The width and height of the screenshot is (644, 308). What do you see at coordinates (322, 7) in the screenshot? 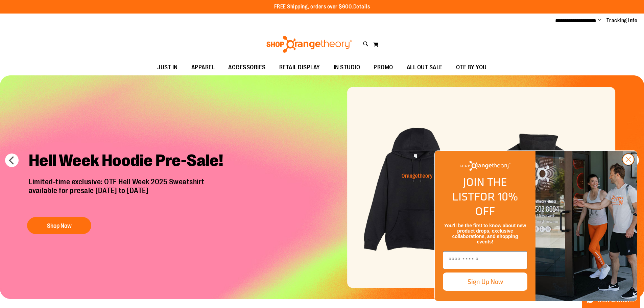
I see `p: FREE Shipping, orders over $600.` at bounding box center [322, 7].